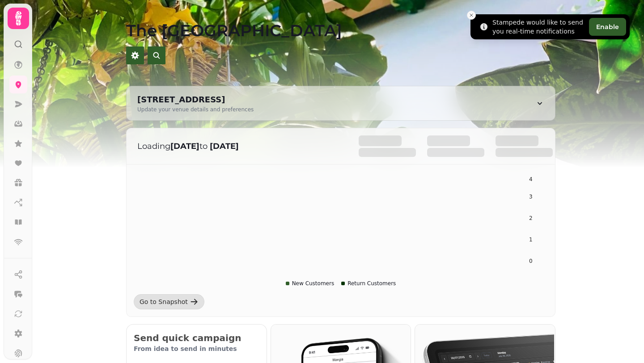 This screenshot has height=363, width=644. What do you see at coordinates (196, 348) in the screenshot?
I see `p: From idea to send in minutes` at bounding box center [196, 348].